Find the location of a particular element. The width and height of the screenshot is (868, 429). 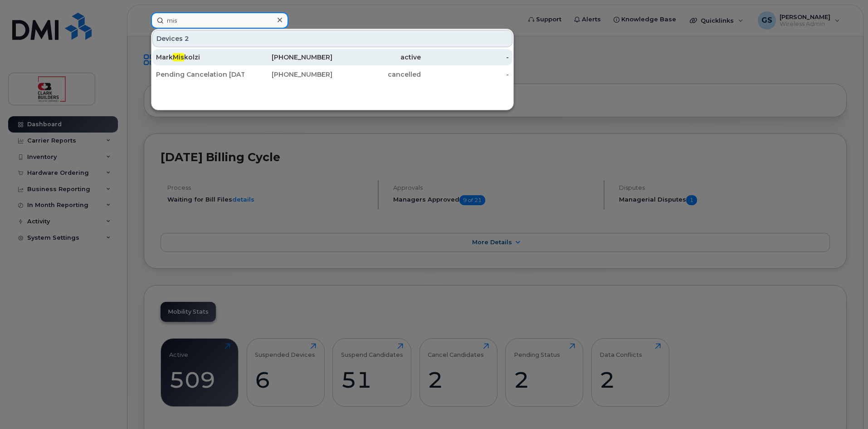

div: Mark kolzi is located at coordinates (200, 57).